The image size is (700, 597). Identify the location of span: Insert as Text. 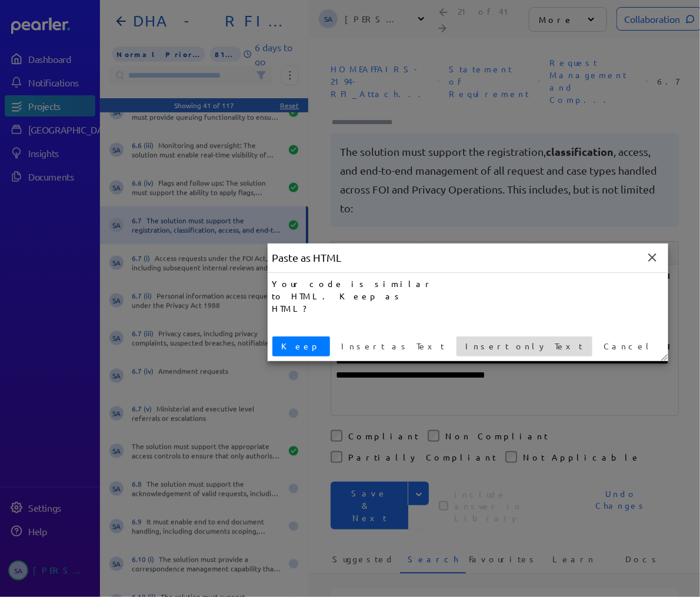
(393, 346).